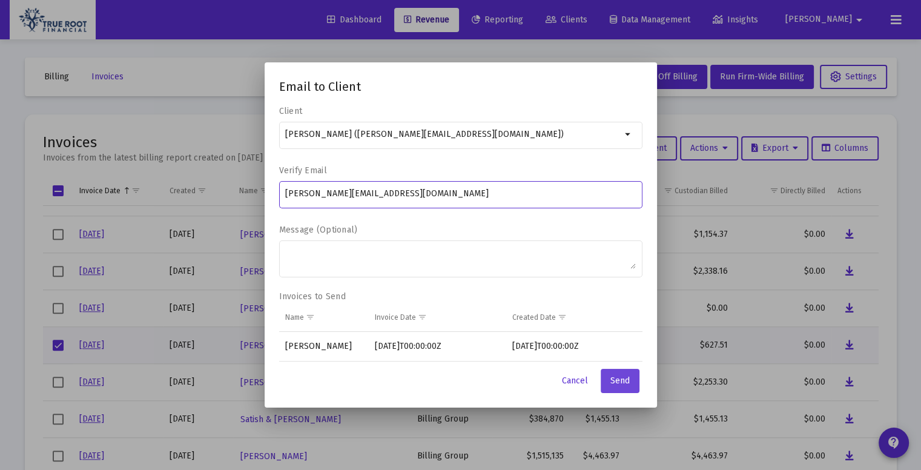 The width and height of the screenshot is (921, 470). What do you see at coordinates (294, 317) in the screenshot?
I see `div: Name` at bounding box center [294, 317].